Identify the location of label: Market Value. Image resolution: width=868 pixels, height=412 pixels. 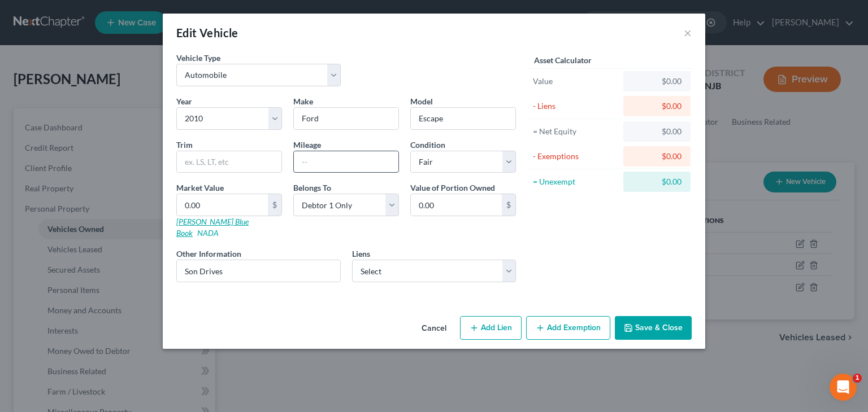
(200, 187).